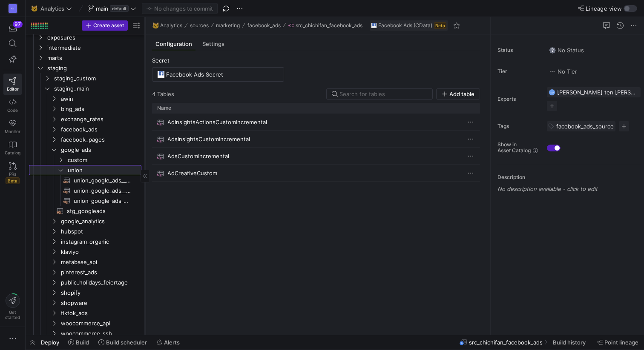 This screenshot has height=350, width=644. Describe the element at coordinates (458, 94) in the screenshot. I see `button: Add table` at that location.